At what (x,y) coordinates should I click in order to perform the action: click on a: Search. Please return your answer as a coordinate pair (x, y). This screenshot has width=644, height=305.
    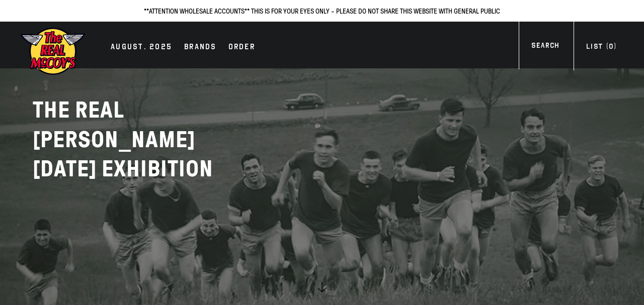
    Looking at the image, I should click on (545, 47).